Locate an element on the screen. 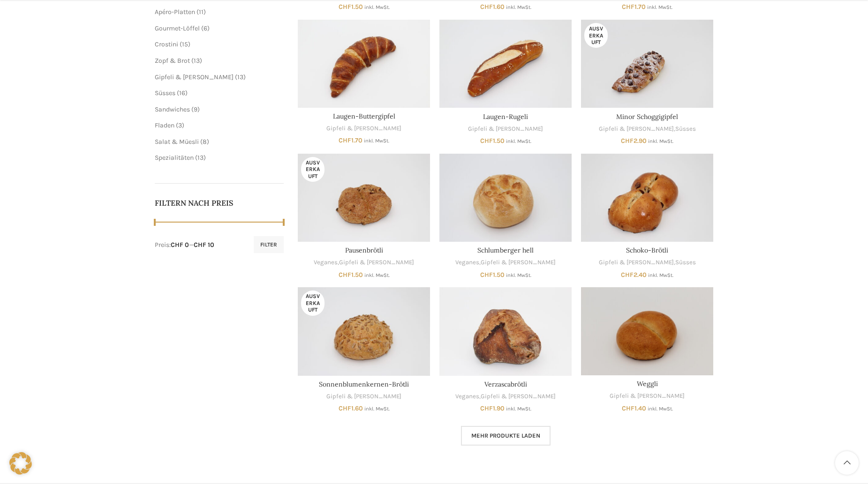 The height and width of the screenshot is (484, 868). span: 15 is located at coordinates (185, 44).